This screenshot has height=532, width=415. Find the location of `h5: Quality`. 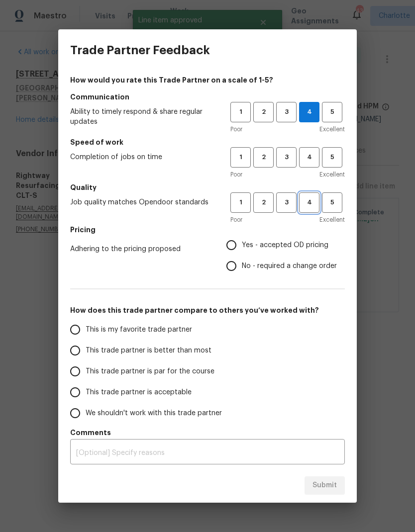

h5: Quality is located at coordinates (207, 188).